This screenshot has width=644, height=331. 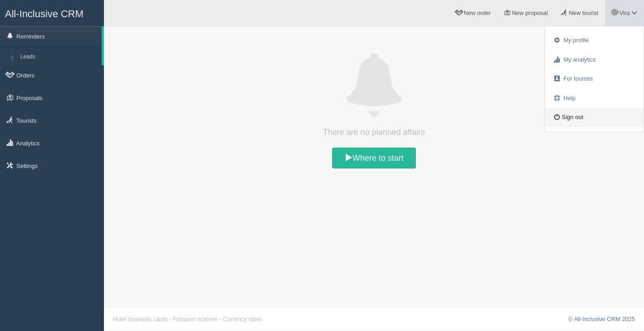 What do you see at coordinates (602, 319) in the screenshot?
I see `a: © All-Inclusive CRM 2025` at bounding box center [602, 319].